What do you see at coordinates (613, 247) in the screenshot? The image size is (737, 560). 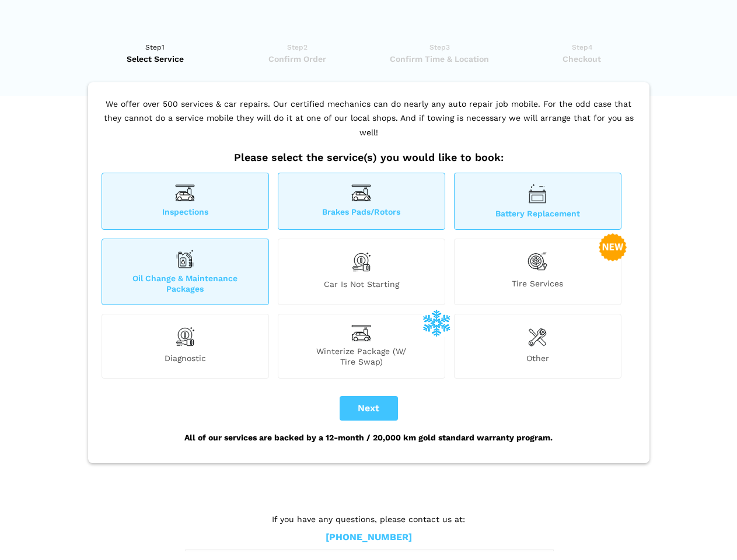 I see `img: new-badge-2-48.png` at bounding box center [613, 247].